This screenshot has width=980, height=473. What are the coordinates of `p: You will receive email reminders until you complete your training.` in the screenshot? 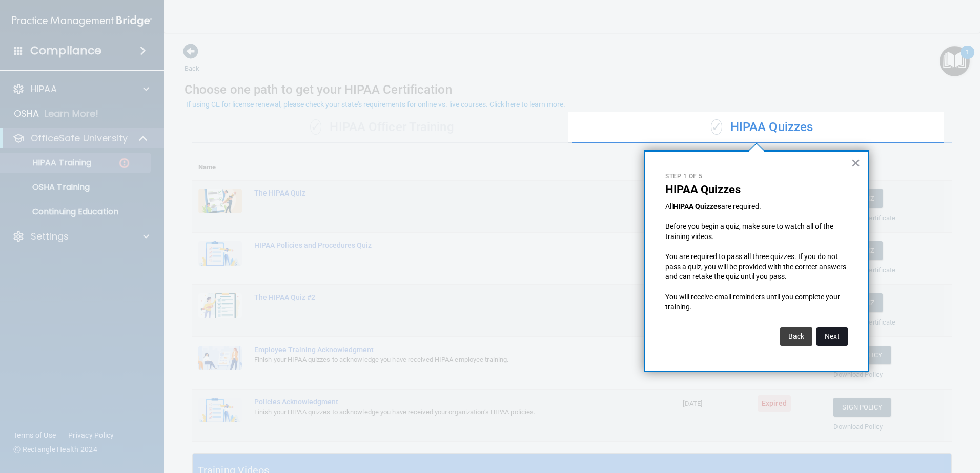 It's located at (757, 302).